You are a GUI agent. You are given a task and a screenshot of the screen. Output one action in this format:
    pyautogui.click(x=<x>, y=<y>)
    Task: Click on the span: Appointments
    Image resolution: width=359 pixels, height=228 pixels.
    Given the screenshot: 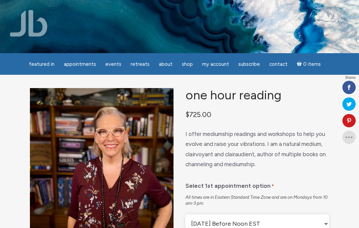 What is the action you would take?
    pyautogui.click(x=80, y=64)
    